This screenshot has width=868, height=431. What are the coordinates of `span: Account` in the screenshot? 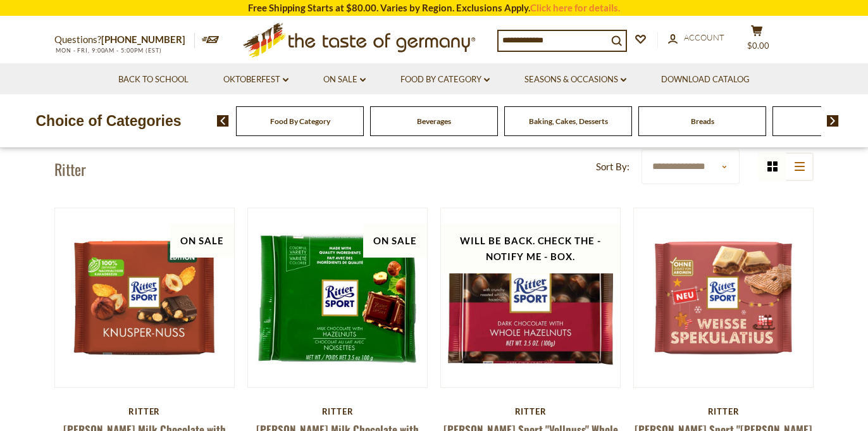 It's located at (705, 38).